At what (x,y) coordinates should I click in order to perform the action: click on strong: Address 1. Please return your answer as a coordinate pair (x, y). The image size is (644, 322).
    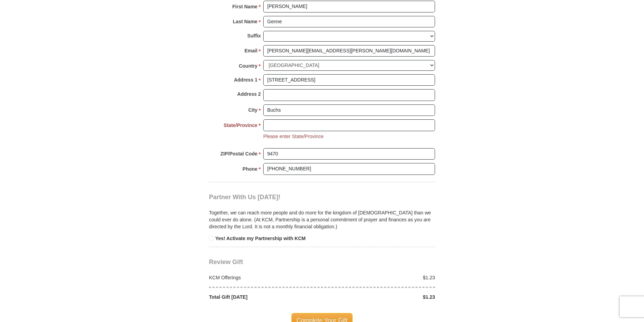
    Looking at the image, I should click on (246, 80).